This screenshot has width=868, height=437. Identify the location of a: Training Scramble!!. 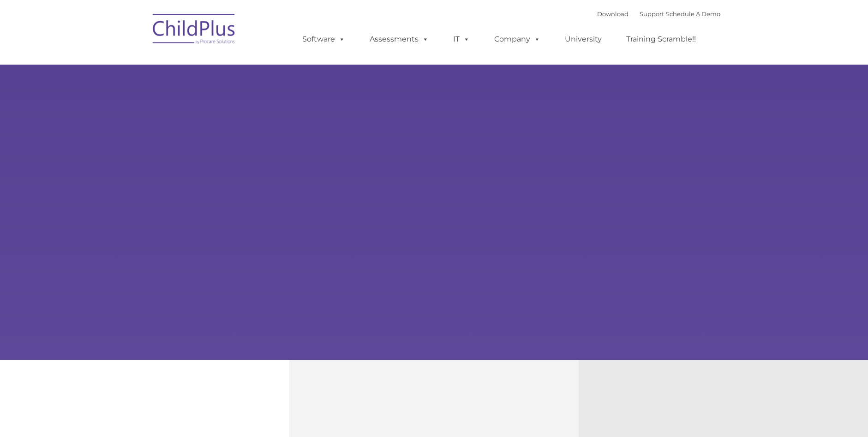
(661, 39).